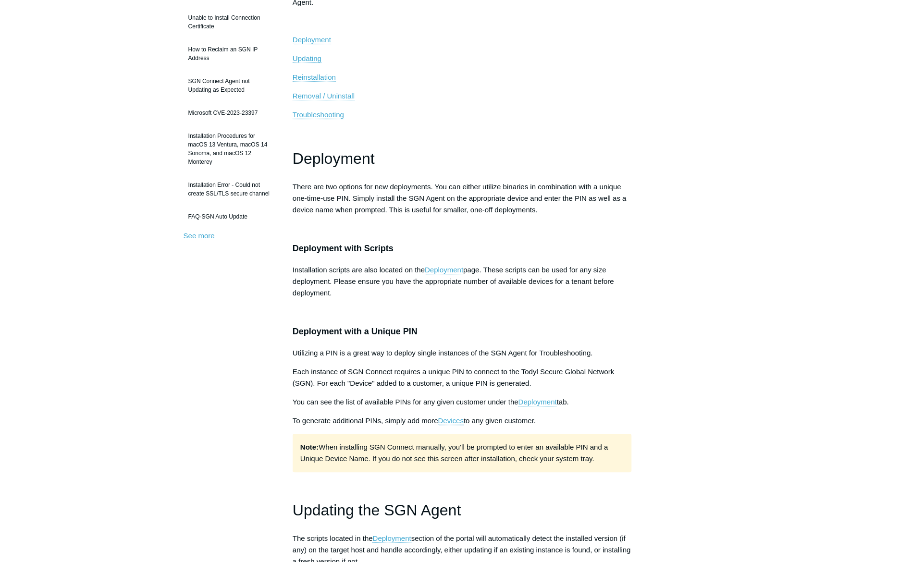 This screenshot has width=924, height=562. What do you see at coordinates (230, 113) in the screenshot?
I see `a: Microsoft CVE-2023-23397` at bounding box center [230, 113].